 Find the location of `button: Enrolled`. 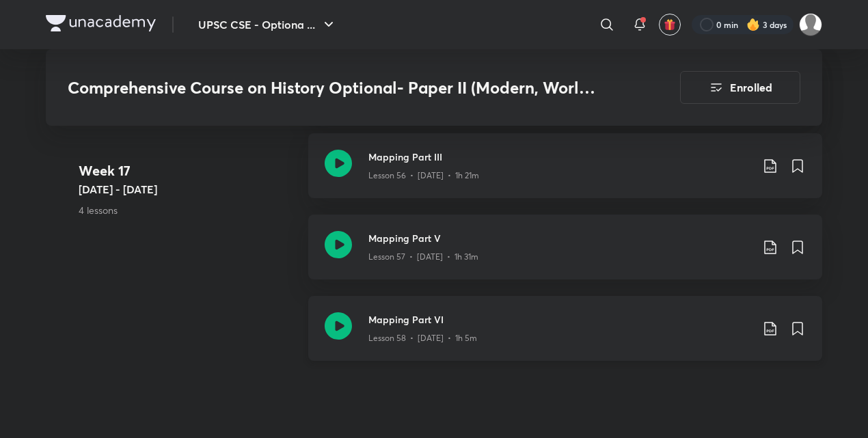

button: Enrolled is located at coordinates (740, 87).